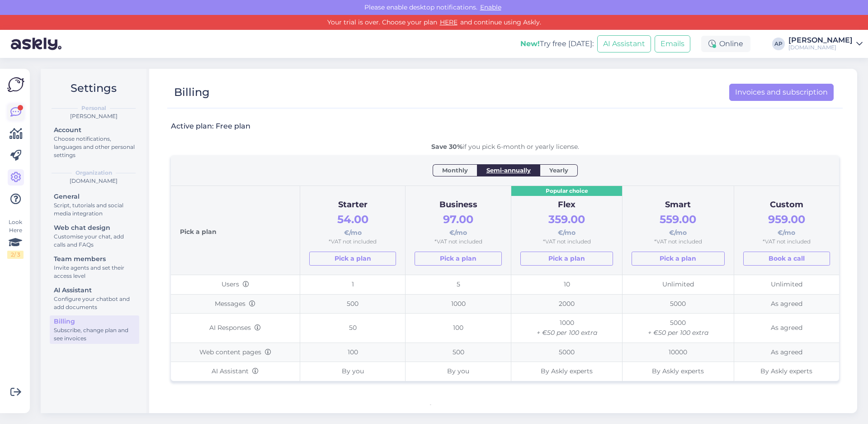  What do you see at coordinates (95, 147) in the screenshot?
I see `div: Choose notifications, languages and other personal settings` at bounding box center [95, 147].